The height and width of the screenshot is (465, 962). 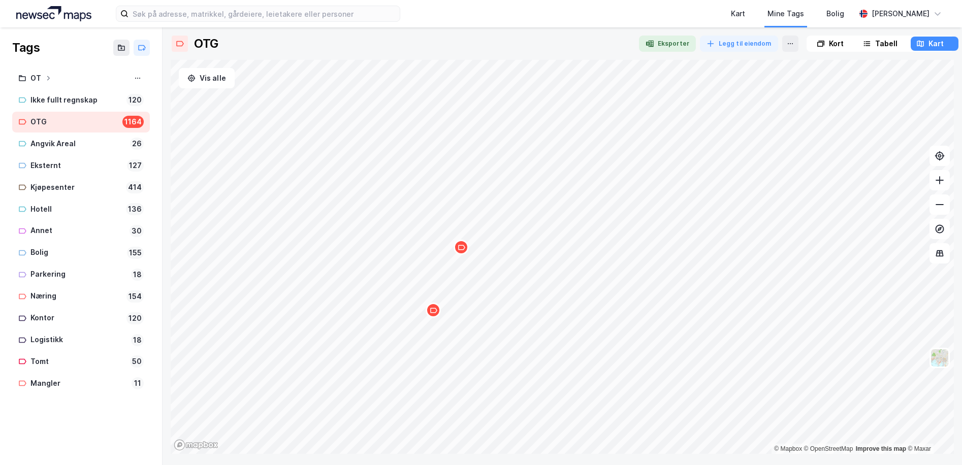 I want to click on a: Angvik Areal26, so click(x=81, y=144).